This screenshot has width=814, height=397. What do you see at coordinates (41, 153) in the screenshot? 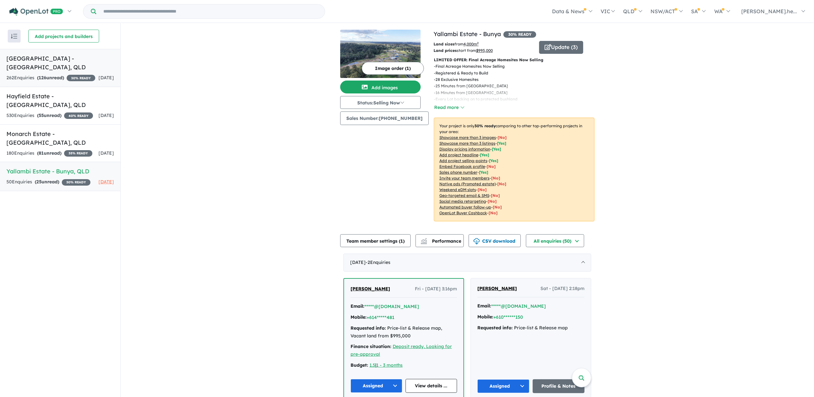
I see `span: 81` at bounding box center [41, 153].